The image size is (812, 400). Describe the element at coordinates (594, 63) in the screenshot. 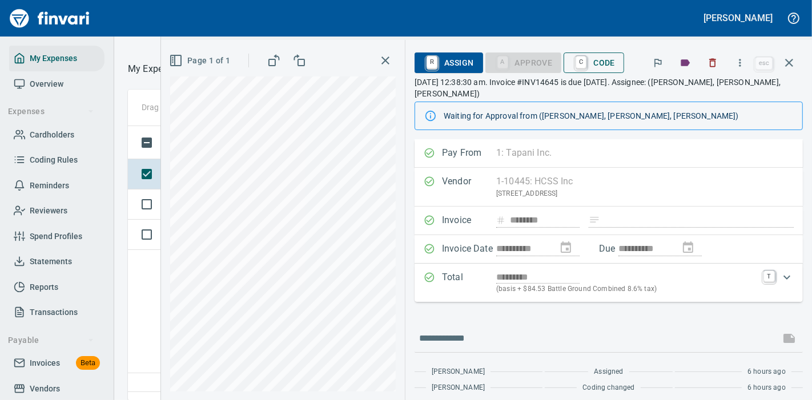

I see `button: CCode` at that location.